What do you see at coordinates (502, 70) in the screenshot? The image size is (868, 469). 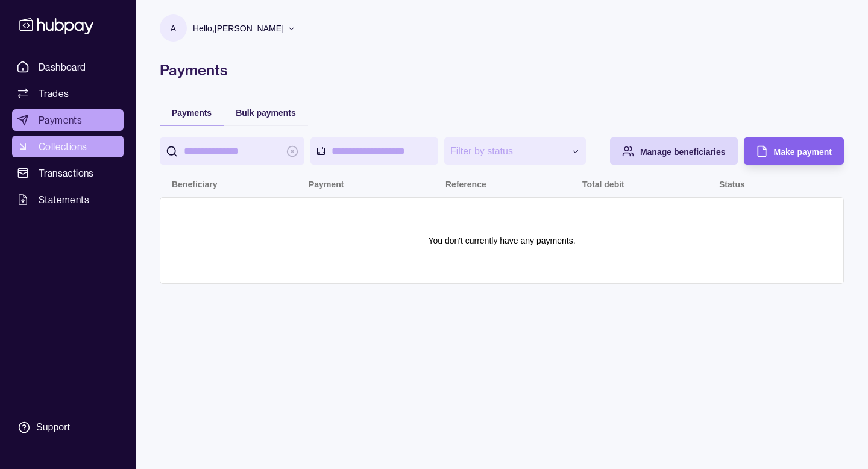 I see `h1: Payments` at bounding box center [502, 70].